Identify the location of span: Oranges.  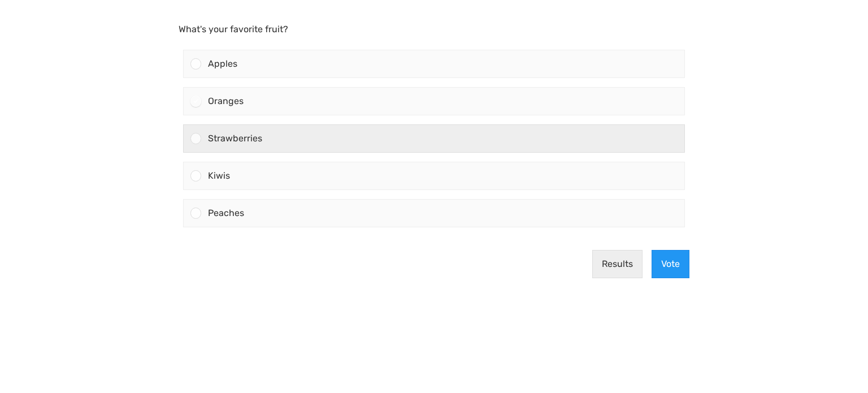
(225, 101).